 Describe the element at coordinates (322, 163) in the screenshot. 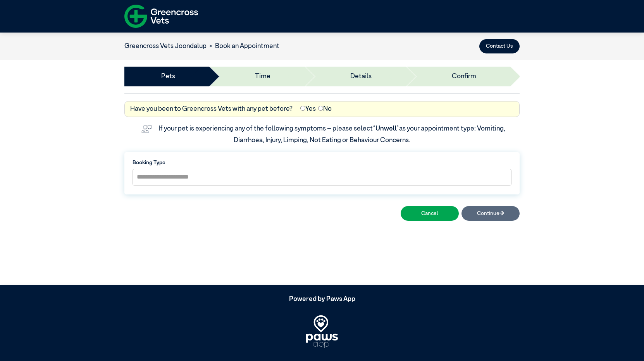

I see `label: Booking Type` at that location.